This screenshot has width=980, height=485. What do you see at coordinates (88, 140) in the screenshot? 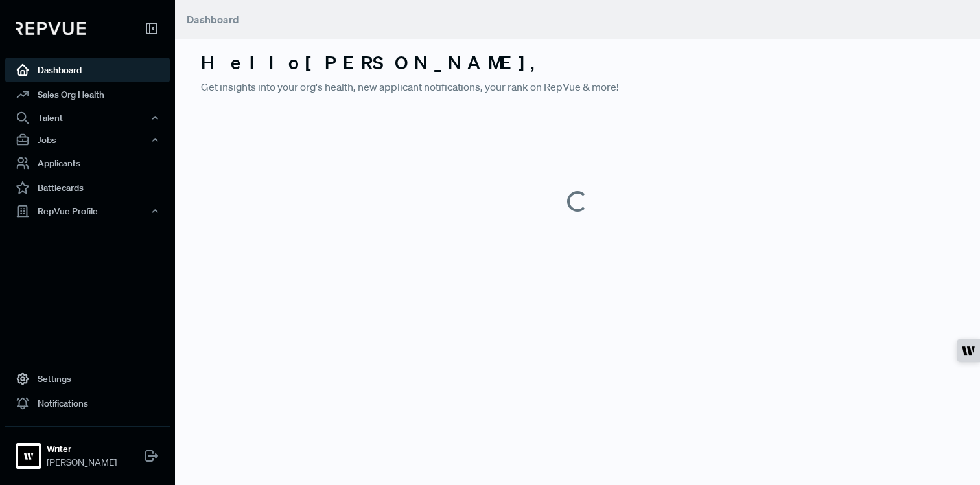
I see `div: Jobs` at bounding box center [88, 140].